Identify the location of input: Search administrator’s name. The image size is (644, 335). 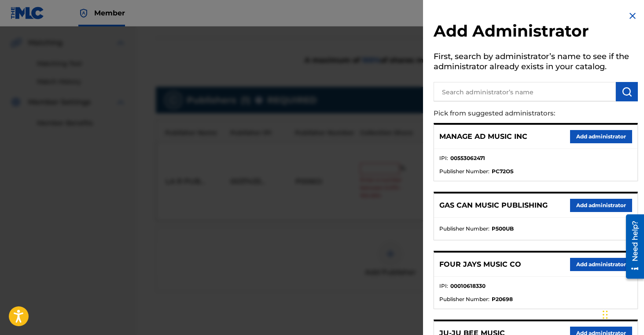
(525, 91).